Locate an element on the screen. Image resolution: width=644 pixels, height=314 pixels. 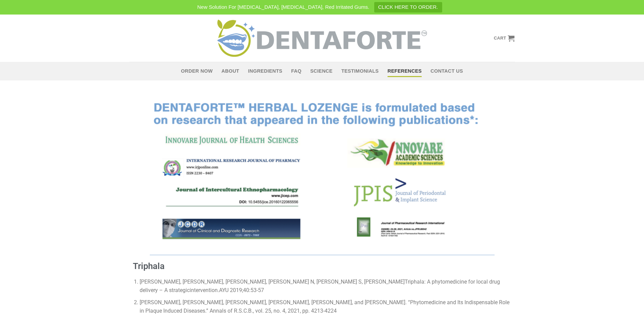
span: Cart is located at coordinates (500, 38).